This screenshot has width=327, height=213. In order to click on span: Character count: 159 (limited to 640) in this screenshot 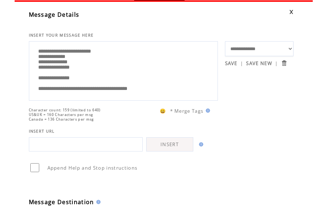, I will do `click(65, 110)`.